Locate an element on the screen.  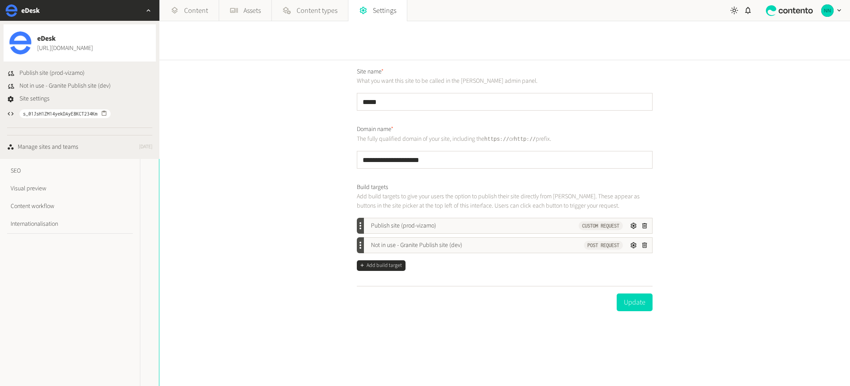
div: Manage sites and teams is located at coordinates (48, 147).